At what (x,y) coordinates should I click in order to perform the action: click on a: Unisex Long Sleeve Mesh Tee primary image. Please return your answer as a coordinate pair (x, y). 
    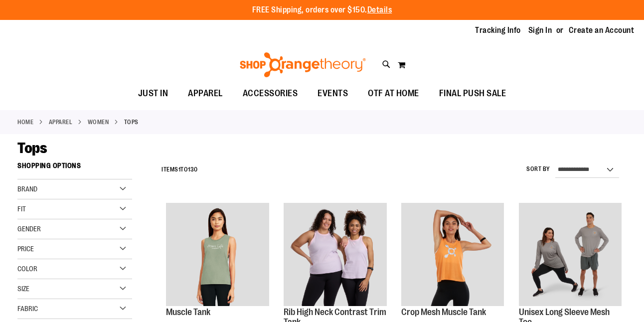
    Looking at the image, I should click on (570, 255).